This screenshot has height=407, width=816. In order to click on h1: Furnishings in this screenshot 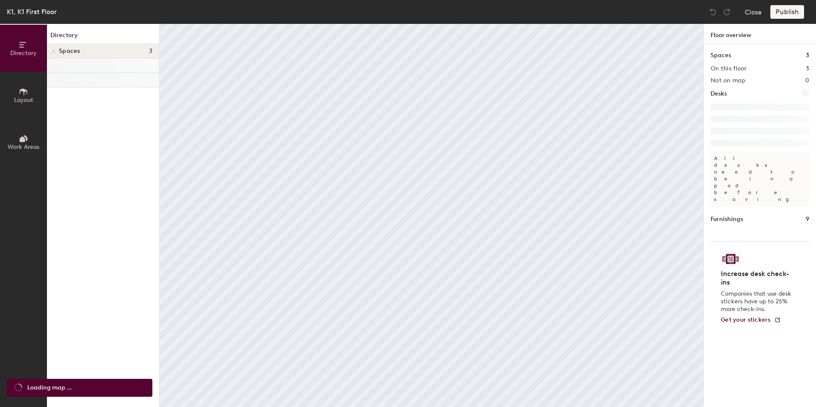, I will do `click(727, 219)`.